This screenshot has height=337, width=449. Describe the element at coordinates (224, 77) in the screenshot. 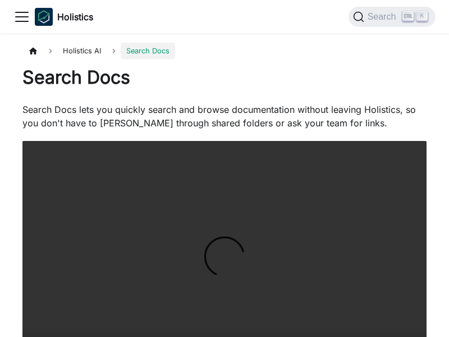

I see `h1: Search Docs` at that location.